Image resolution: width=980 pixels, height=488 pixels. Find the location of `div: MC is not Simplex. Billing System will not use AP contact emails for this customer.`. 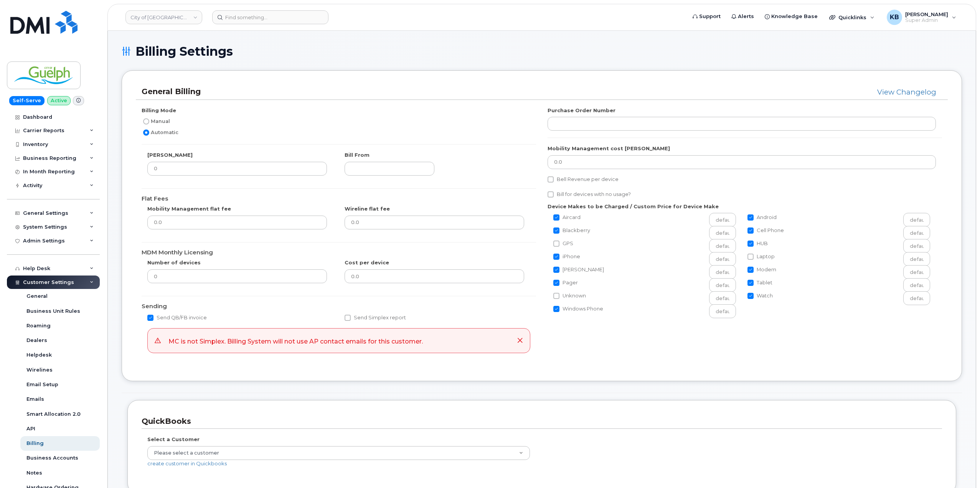

div: MC is not Simplex. Billing System will not use AP contact emails for this customer. is located at coordinates (296, 341).